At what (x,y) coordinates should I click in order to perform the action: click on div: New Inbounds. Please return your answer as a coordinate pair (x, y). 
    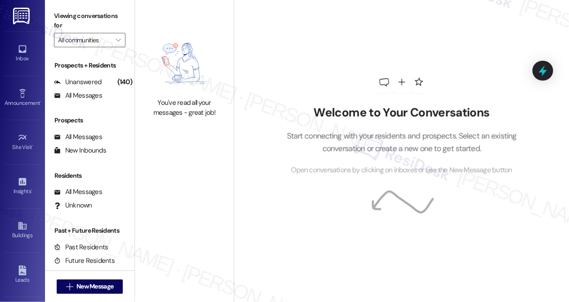
    Looking at the image, I should click on (80, 150).